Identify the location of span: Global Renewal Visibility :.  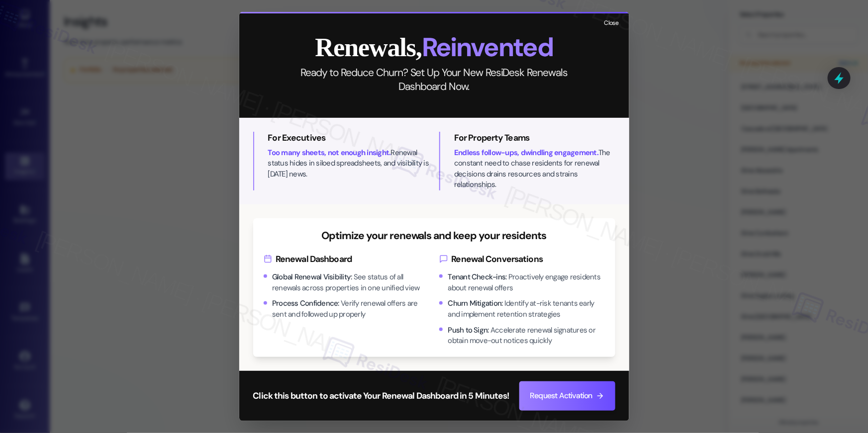
(312, 277).